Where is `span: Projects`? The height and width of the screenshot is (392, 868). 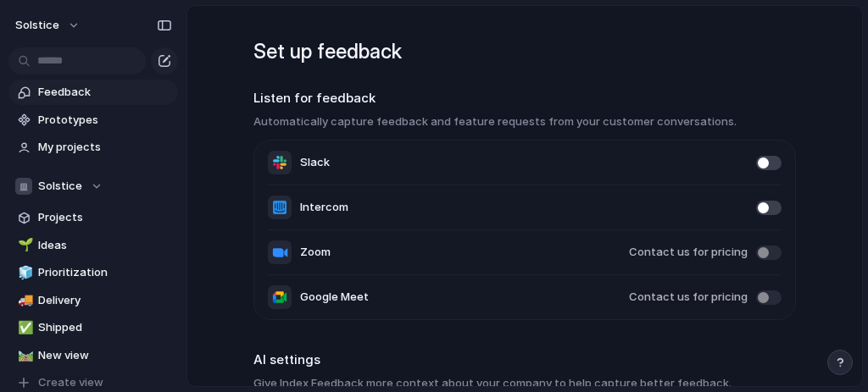 span: Projects is located at coordinates (105, 217).